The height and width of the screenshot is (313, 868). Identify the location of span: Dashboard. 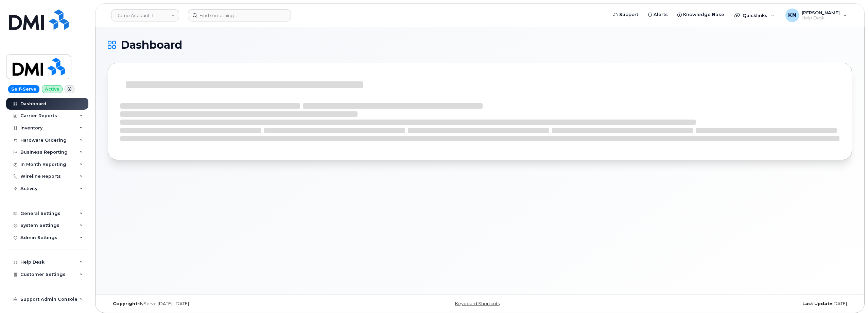
(151, 45).